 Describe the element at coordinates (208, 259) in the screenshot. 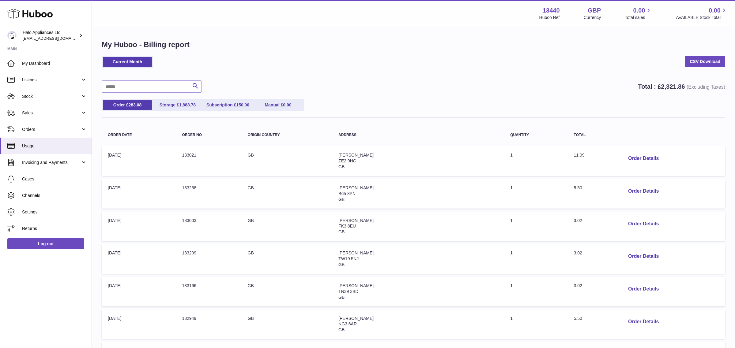

I see `td: 133209` at that location.